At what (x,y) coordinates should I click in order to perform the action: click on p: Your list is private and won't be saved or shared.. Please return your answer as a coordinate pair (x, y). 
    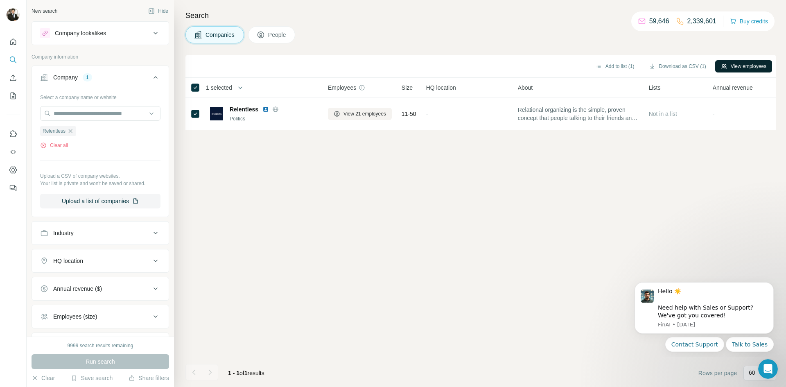
    Looking at the image, I should click on (100, 183).